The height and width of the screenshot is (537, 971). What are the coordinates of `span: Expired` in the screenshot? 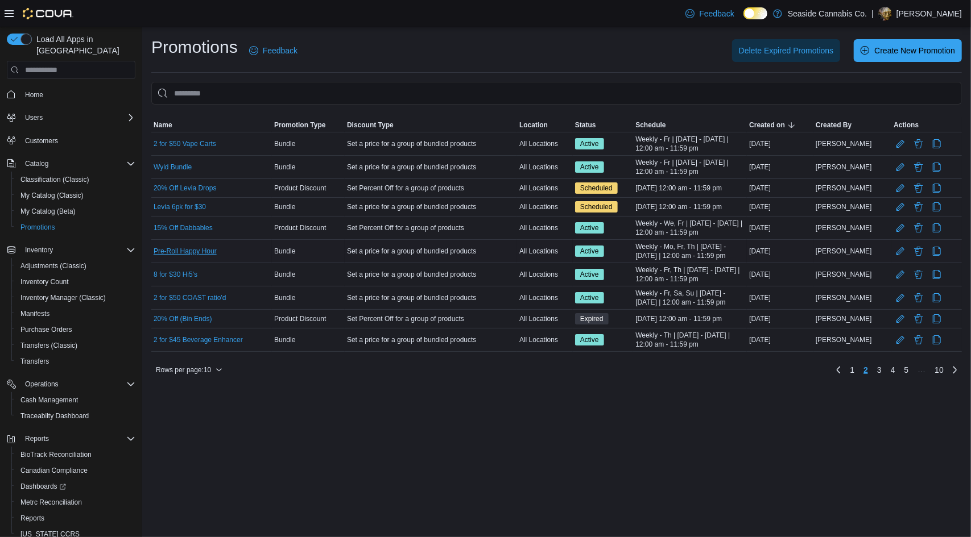 It's located at (591, 319).